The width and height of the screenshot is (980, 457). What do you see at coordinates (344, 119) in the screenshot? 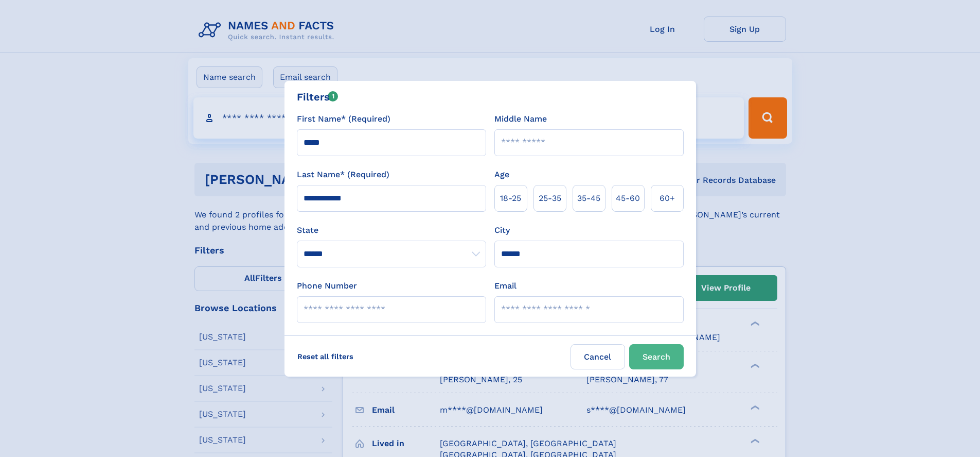
I see `label: First Name* (Required)` at bounding box center [344, 119].